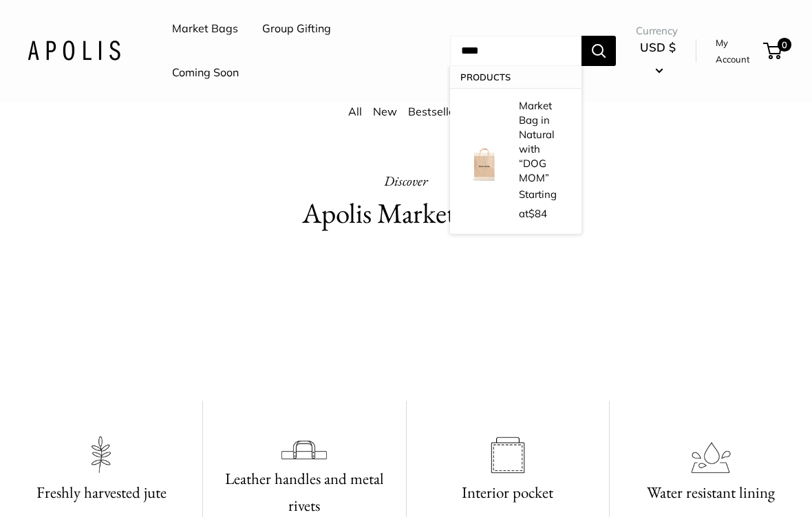 This screenshot has width=812, height=517. I want to click on span: 0, so click(784, 45).